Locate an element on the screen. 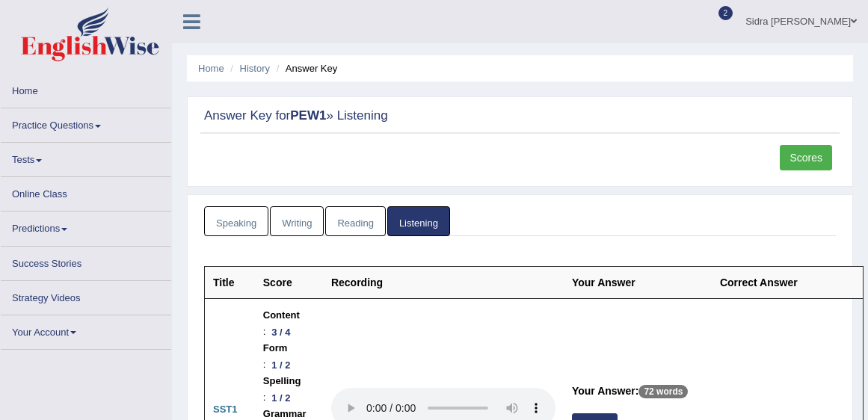 This screenshot has height=420, width=868. strong: PEW1 is located at coordinates (308, 115).